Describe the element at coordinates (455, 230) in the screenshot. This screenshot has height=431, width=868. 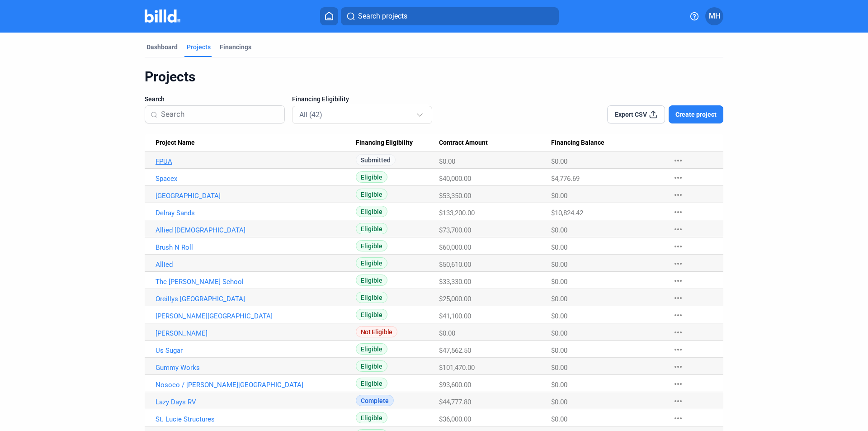
I see `span: $73,700.00` at that location.